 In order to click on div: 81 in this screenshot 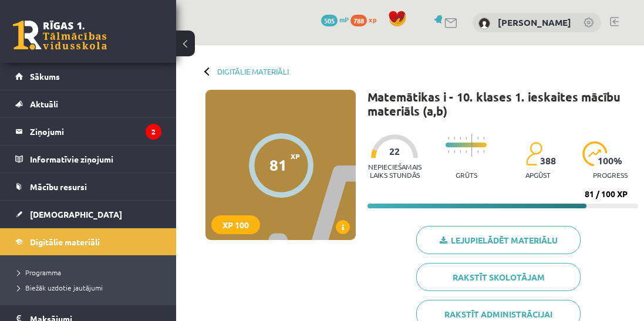, I will do `click(279, 165)`.